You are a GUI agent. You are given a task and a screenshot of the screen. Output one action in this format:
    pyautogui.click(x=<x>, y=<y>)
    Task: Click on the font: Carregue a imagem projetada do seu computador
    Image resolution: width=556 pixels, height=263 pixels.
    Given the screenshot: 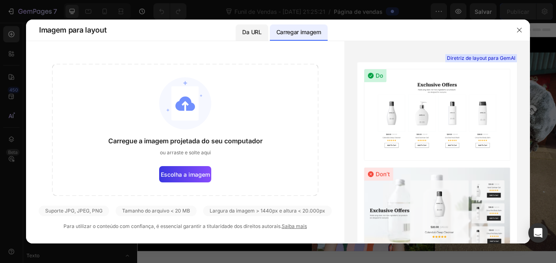 What is the action you would take?
    pyautogui.click(x=185, y=141)
    